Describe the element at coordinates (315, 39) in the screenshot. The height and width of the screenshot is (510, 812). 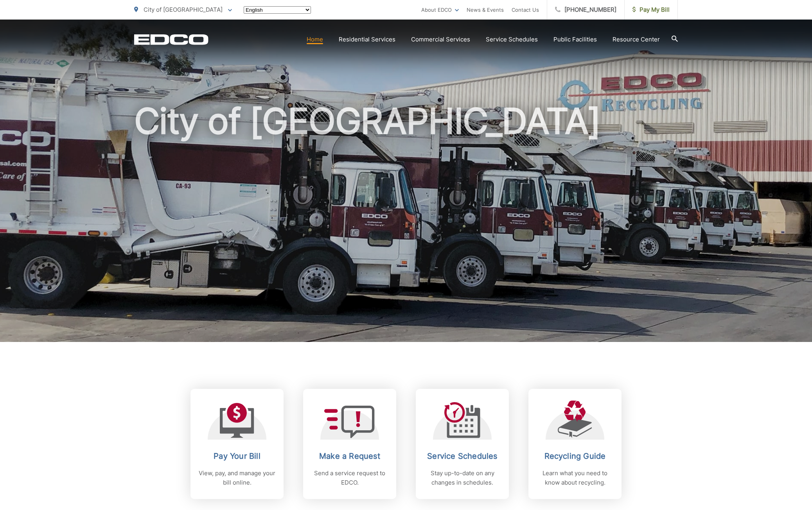
I see `a: Home` at that location.